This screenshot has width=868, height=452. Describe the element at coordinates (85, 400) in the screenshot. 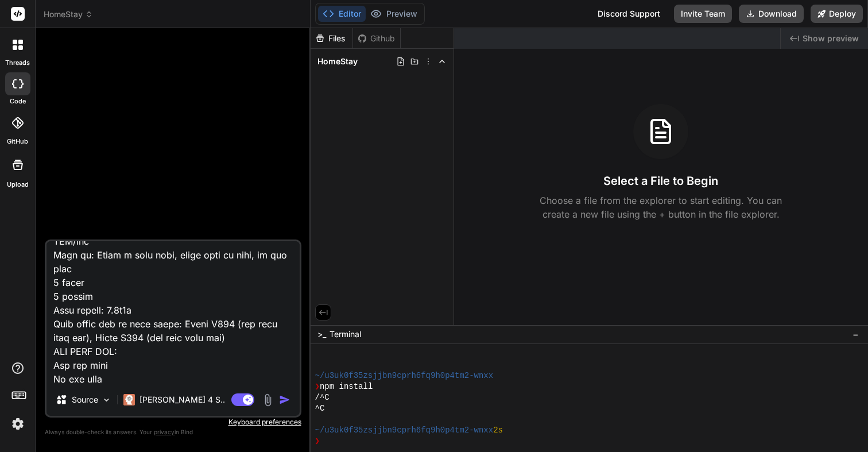

I see `p: Source` at that location.